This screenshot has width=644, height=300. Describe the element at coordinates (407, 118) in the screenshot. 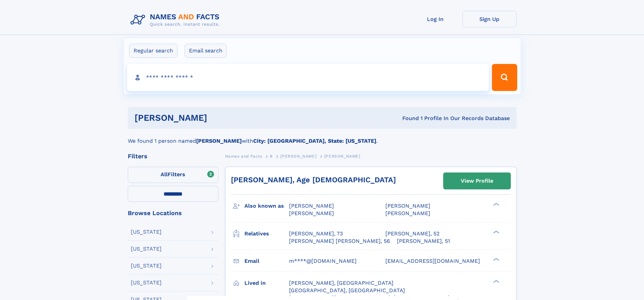

I see `div: Found 1 Profile In Our Records Database` at that location.